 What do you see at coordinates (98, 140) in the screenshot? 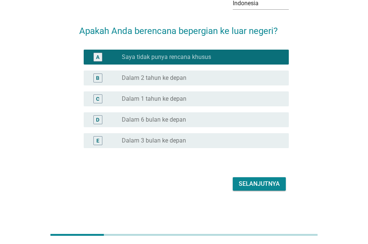
I see `div: E` at bounding box center [98, 140].